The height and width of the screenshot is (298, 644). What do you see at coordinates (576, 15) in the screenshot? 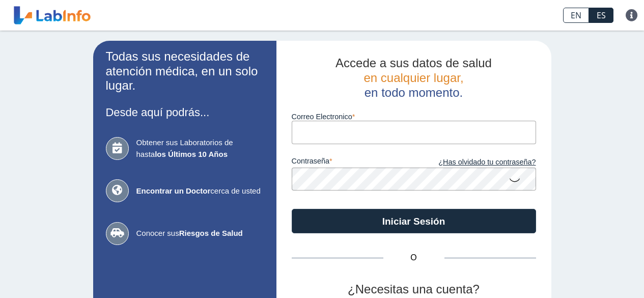
I see `a: EN` at bounding box center [576, 15].